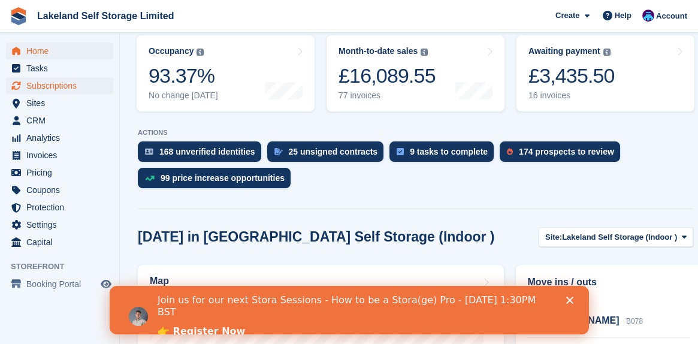  What do you see at coordinates (65, 267) in the screenshot?
I see `span: Storefront` at bounding box center [65, 267].